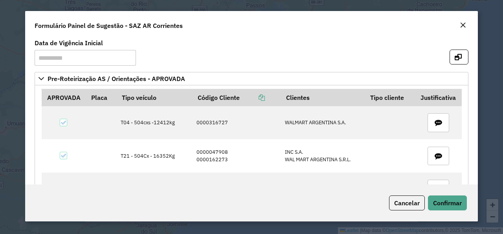 This screenshot has height=234, width=503. Describe the element at coordinates (108, 26) in the screenshot. I see `h4: Formulário Painel de Sugestão - SAZ AR Corrientes` at that location.